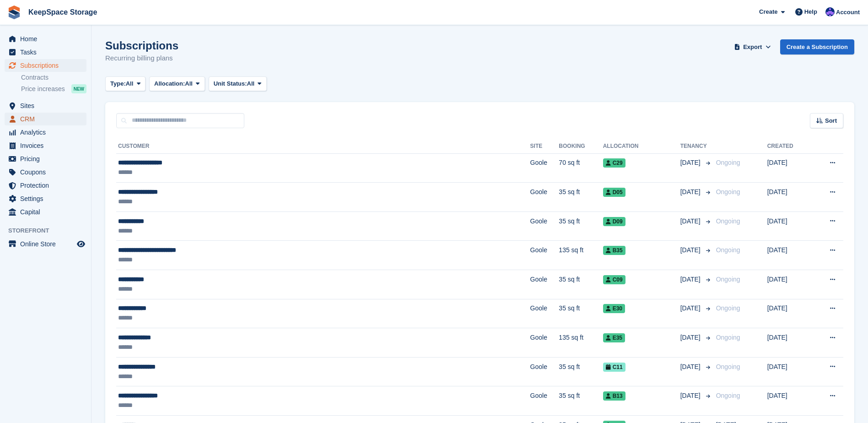 This screenshot has width=868, height=423. I want to click on span: B13, so click(614, 396).